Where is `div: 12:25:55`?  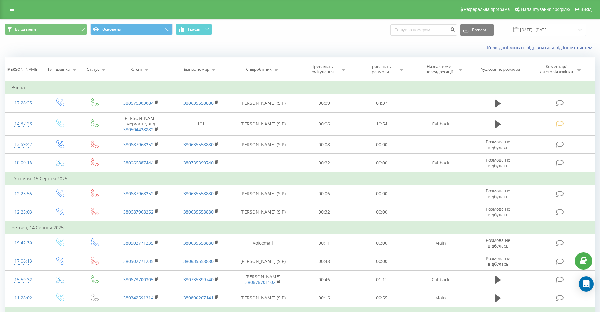 div: 12:25:55 is located at coordinates (23, 194).